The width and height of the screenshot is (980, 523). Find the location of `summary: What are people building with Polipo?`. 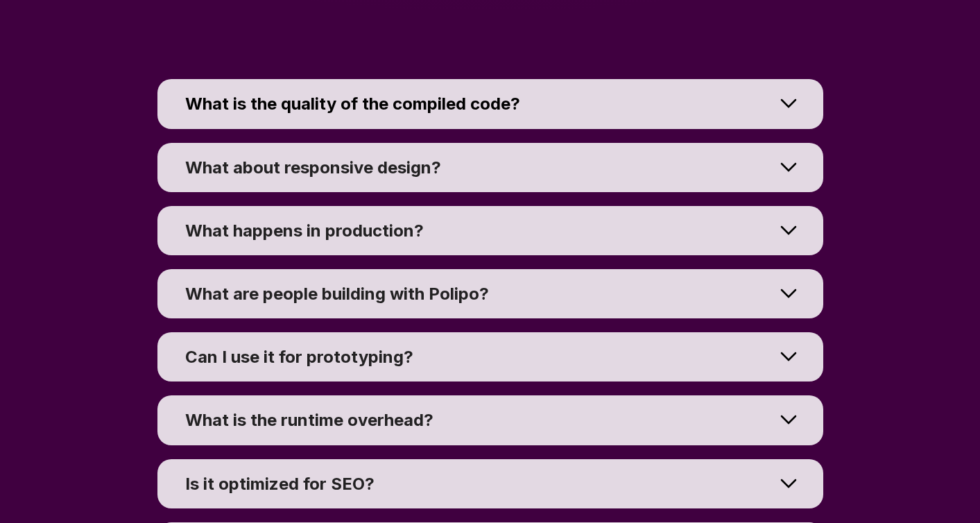

summary: What are people building with Polipo? is located at coordinates (490, 293).